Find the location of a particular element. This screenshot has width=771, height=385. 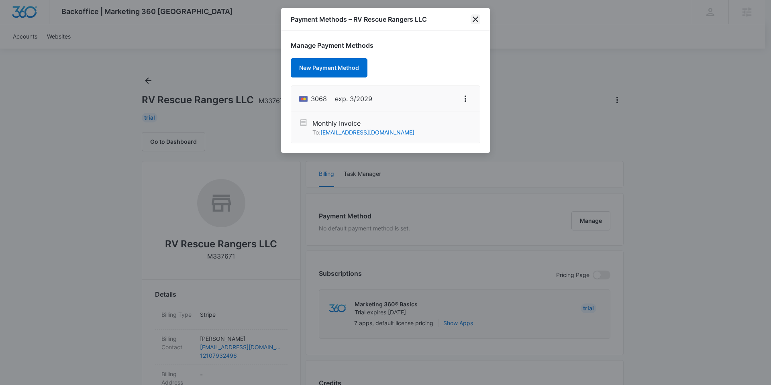

button: View More is located at coordinates (465, 99).